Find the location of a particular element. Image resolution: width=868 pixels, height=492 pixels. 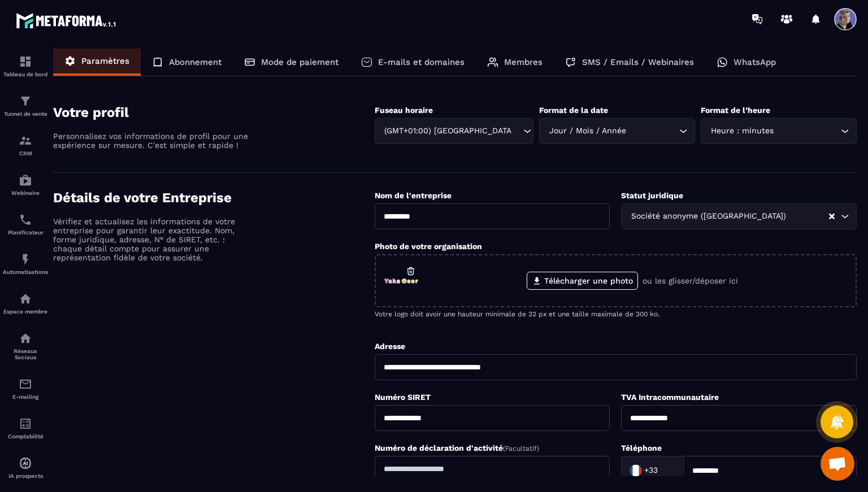

img: Country Flag is located at coordinates (636, 471).